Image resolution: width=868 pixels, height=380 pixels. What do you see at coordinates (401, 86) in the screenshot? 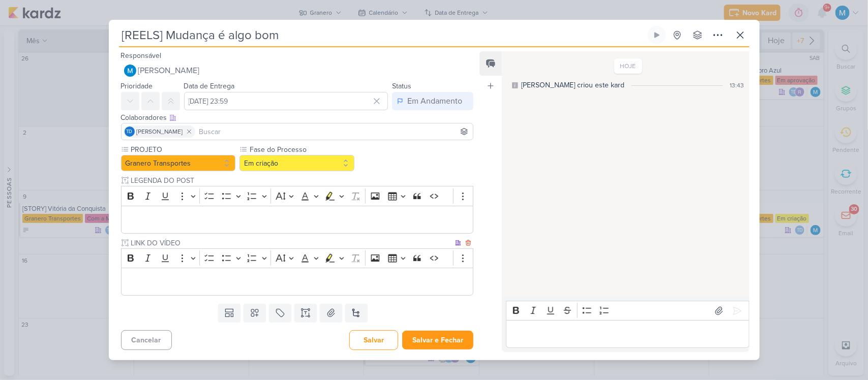
I see `label: Status` at bounding box center [401, 86].